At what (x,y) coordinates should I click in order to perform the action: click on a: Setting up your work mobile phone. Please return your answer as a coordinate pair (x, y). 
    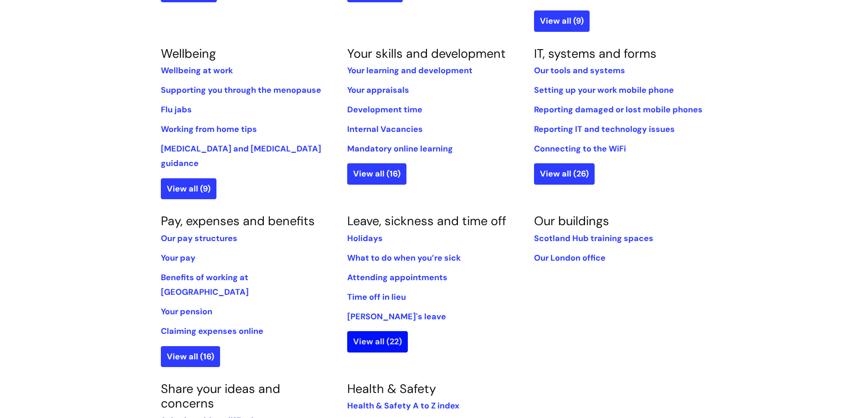
    Looking at the image, I should click on (604, 90).